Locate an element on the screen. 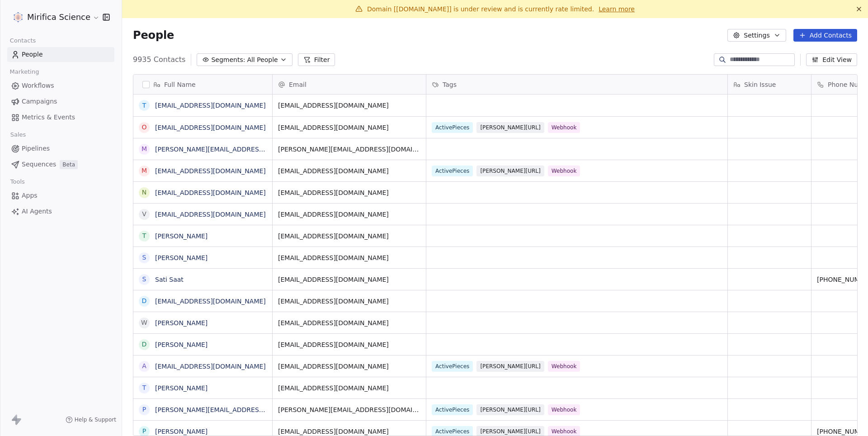 Image resolution: width=868 pixels, height=436 pixels. img: MIRIFICA%20science_logo_icon-big.png is located at coordinates (18, 17).